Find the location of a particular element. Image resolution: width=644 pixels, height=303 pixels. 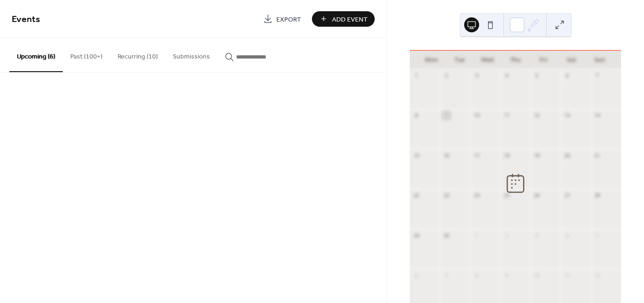

button: Past (100+) is located at coordinates (86, 55).